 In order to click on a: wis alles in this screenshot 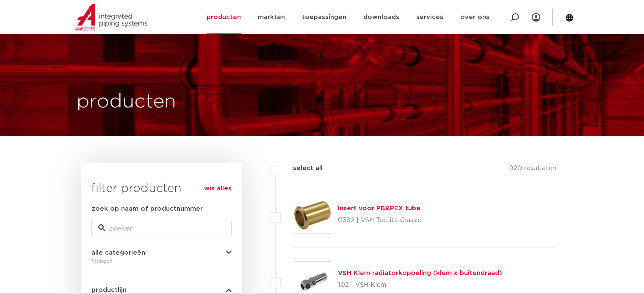, I will do `click(218, 189)`.